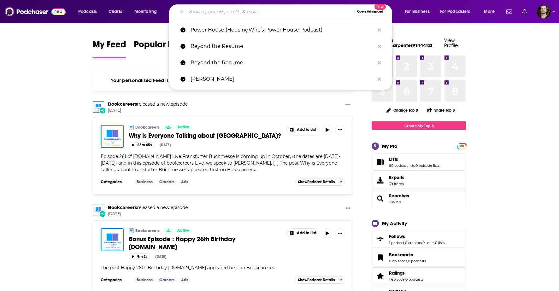 The image size is (559, 291). What do you see at coordinates (441, 110) in the screenshot?
I see `button: Share Top 8` at bounding box center [441, 110].